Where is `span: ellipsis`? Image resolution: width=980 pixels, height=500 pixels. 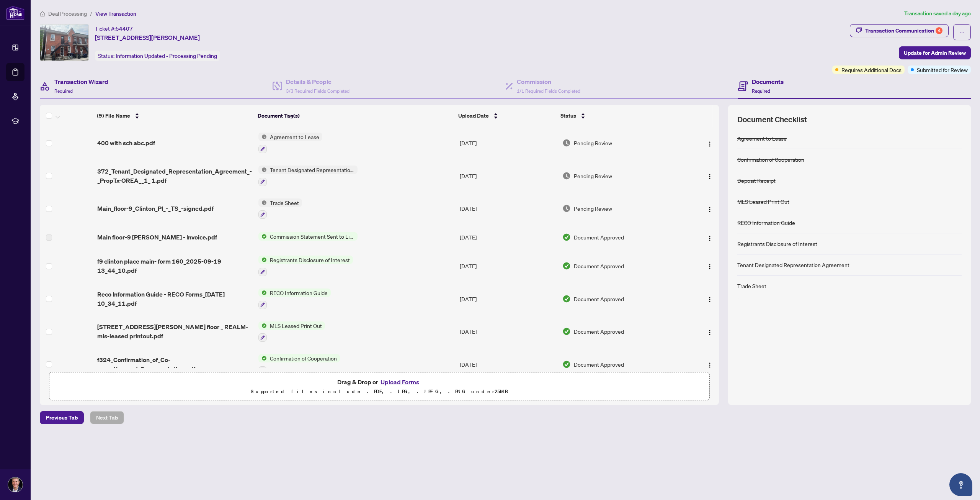
span: ellipsis is located at coordinates (962, 33).